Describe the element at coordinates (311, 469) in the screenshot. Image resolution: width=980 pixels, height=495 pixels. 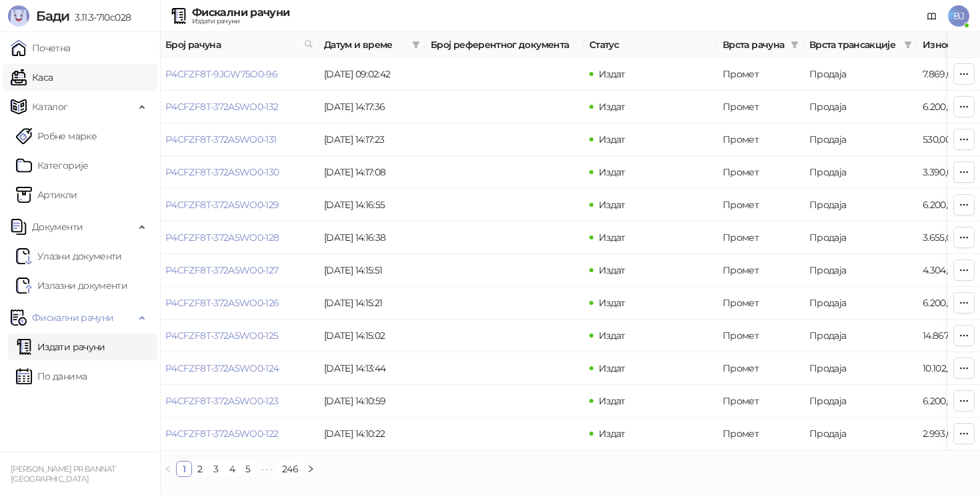
I see `li: Следећа страна` at that location.